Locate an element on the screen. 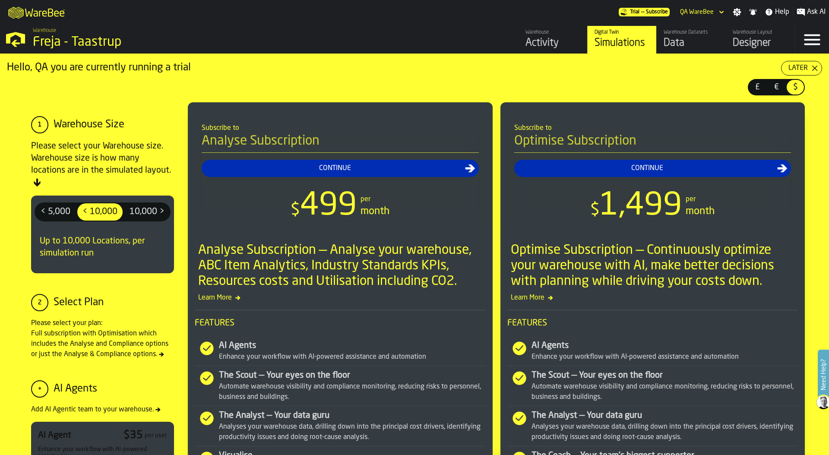  label: button-switch-multi-< 5,000 is located at coordinates (55, 212).